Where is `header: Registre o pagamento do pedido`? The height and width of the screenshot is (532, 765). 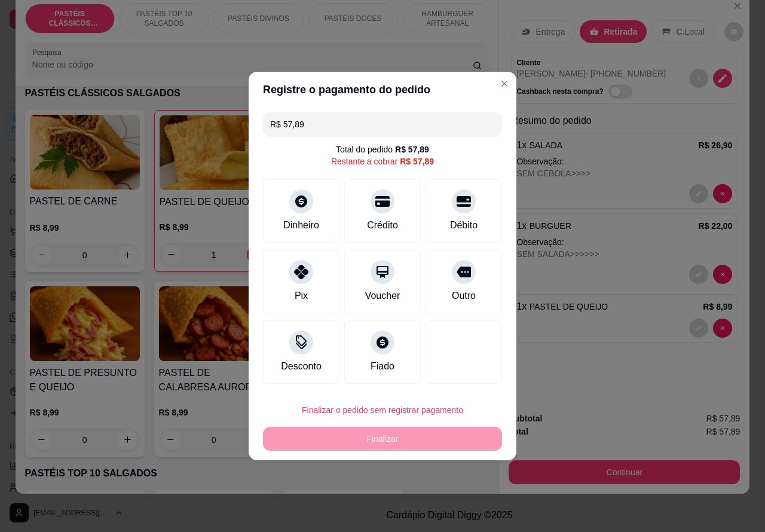
header: Registre o pagamento do pedido is located at coordinates (383, 90).